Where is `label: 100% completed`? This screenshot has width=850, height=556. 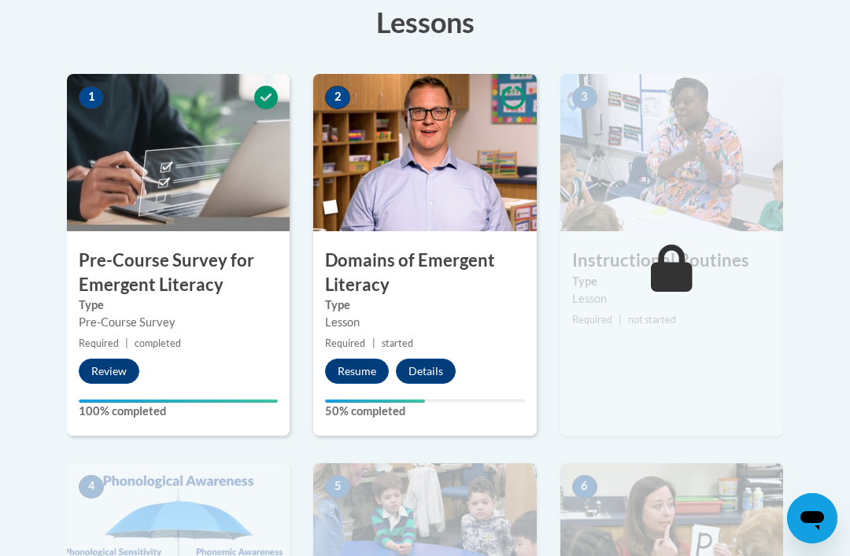 label: 100% completed is located at coordinates (178, 412).